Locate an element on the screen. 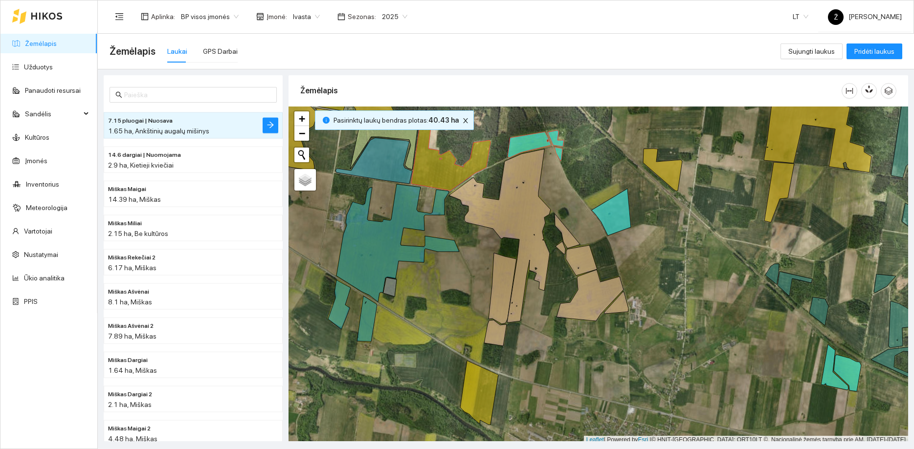 Image resolution: width=914 pixels, height=449 pixels. a: Pridėti laukus is located at coordinates (874, 51).